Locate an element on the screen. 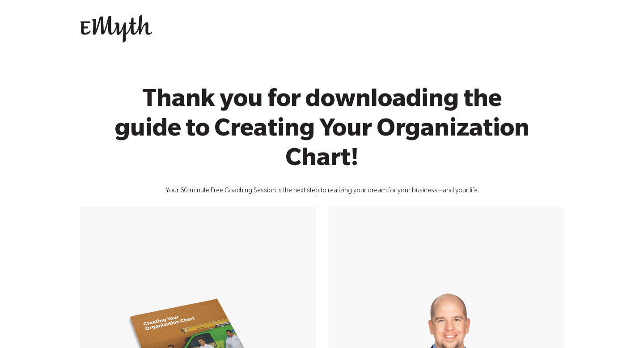 Image resolution: width=644 pixels, height=348 pixels. div: Chat Widget is located at coordinates (621, 326).